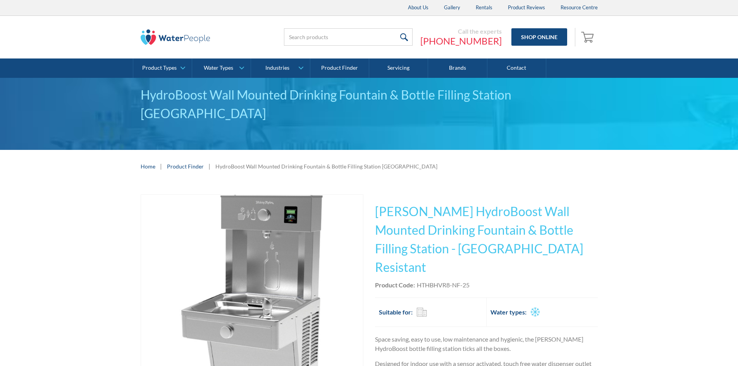  Describe the element at coordinates (162, 68) in the screenshot. I see `a: Product Types` at that location.